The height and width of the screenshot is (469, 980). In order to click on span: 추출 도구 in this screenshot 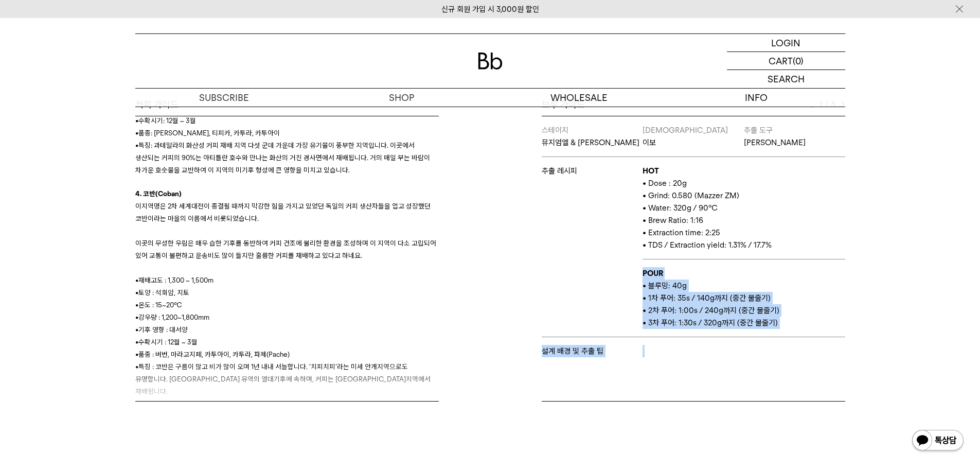, I will do `click(758, 130)`.